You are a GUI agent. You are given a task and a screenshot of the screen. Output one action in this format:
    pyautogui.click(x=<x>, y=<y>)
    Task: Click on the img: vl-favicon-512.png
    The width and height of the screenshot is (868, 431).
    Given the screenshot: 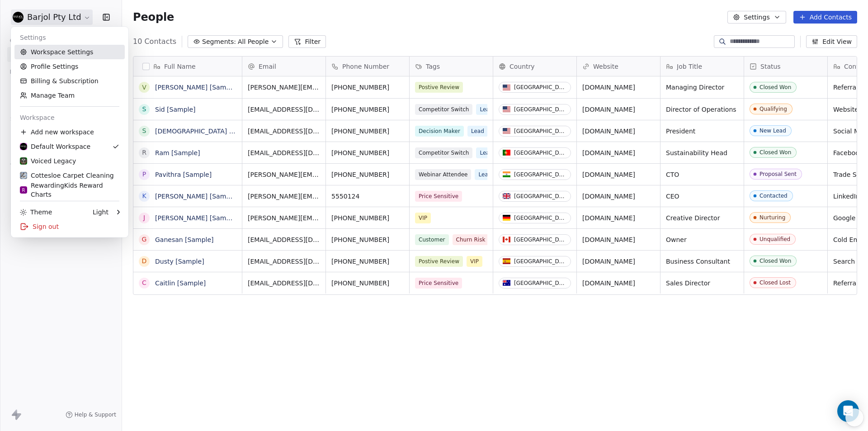 What is the action you would take?
    pyautogui.click(x=24, y=161)
    